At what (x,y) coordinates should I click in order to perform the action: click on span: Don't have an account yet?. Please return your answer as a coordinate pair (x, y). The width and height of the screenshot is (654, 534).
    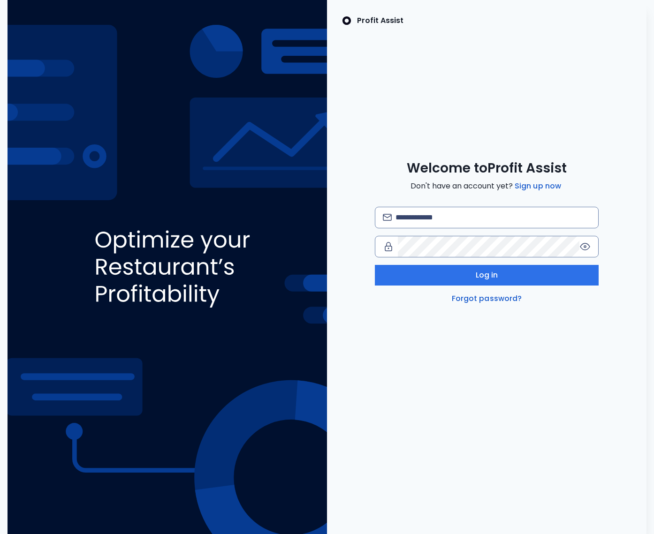
    Looking at the image, I should click on (486, 186).